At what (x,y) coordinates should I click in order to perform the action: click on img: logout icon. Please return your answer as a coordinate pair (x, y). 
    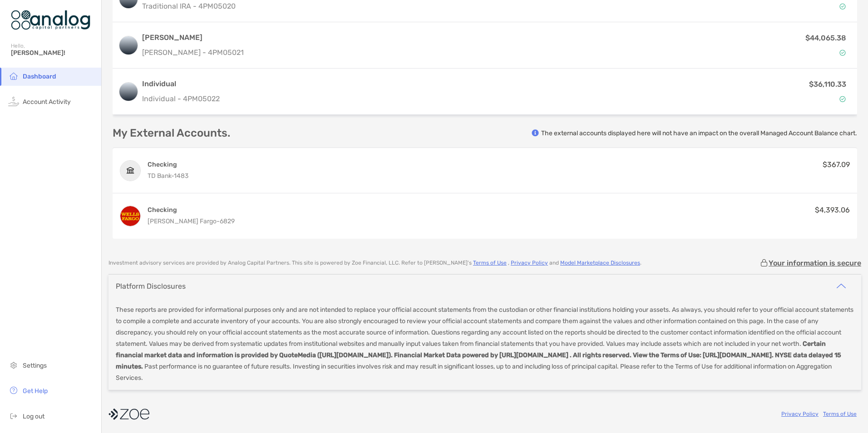
    Looking at the image, I should click on (14, 416).